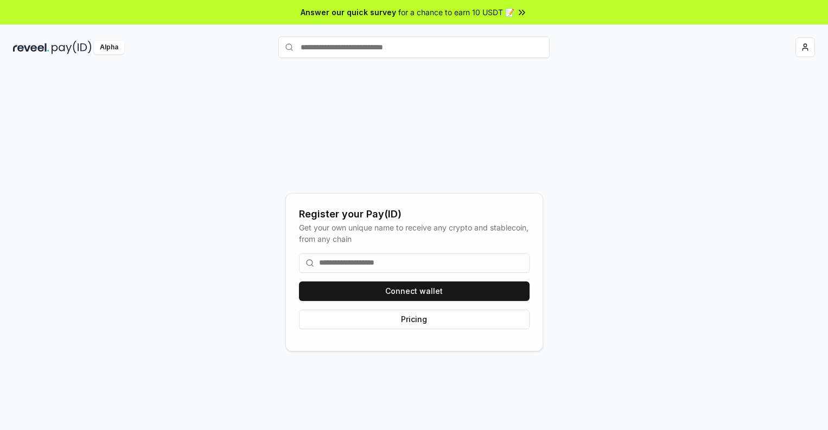  I want to click on img: reveel_dark, so click(31, 47).